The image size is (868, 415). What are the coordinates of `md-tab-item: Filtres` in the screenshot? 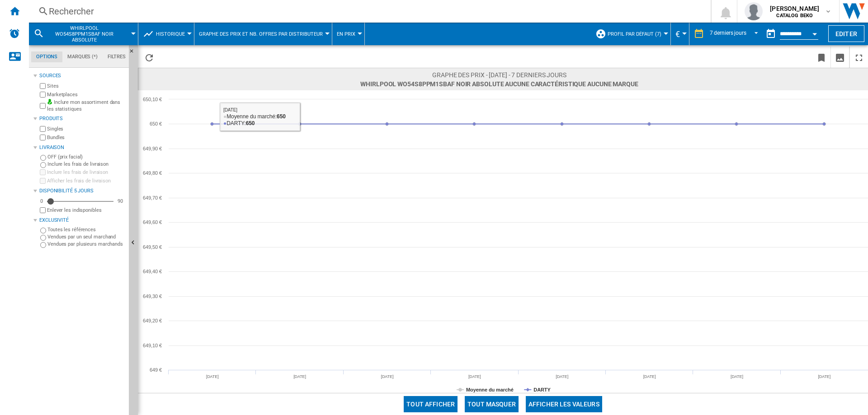 It's located at (117, 57).